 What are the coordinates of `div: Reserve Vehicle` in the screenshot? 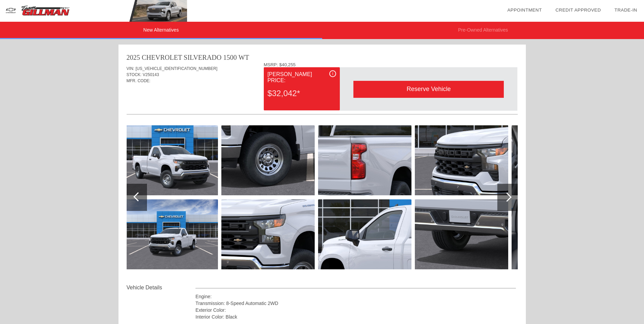 It's located at (428, 89).